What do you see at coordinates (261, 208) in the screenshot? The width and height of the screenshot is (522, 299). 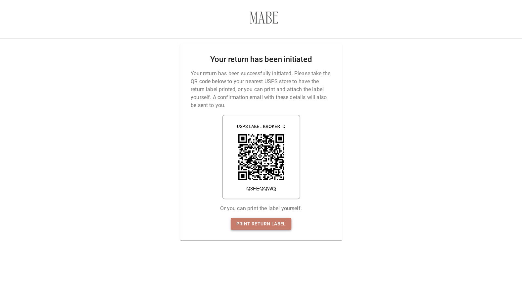 I see `p: Or you can print the label yourself.` at bounding box center [261, 208].